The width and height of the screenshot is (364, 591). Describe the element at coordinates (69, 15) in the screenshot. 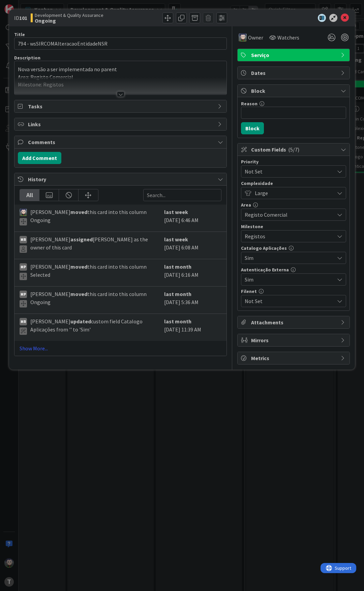

I see `span: Development & Quality Assurance` at that location.